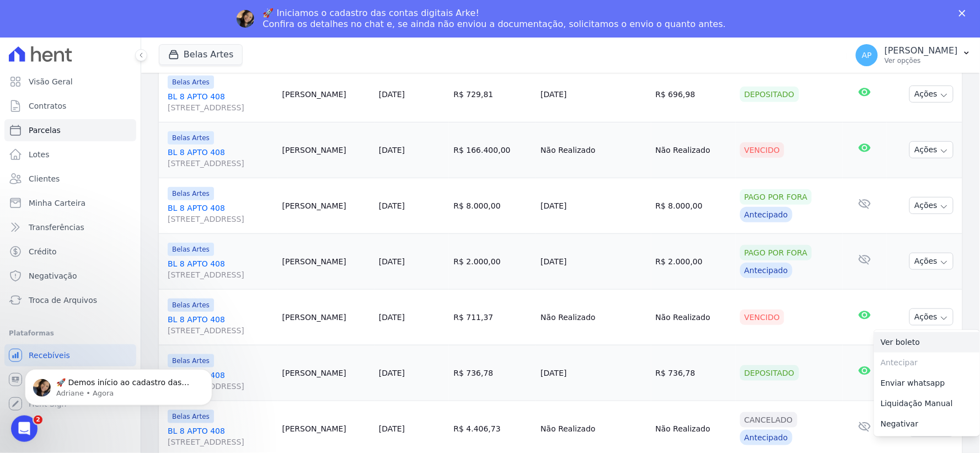  Describe the element at coordinates (495, 18) in the screenshot. I see `div: 🚀 Iniciamos o cadastro das contas digitais Arke! Confira os detalhes no chat e, se ainda não envi...` at that location.